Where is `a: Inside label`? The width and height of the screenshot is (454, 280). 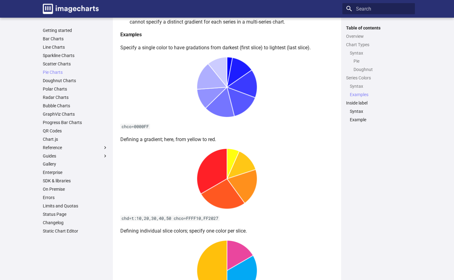
a: Inside label is located at coordinates (379, 103).